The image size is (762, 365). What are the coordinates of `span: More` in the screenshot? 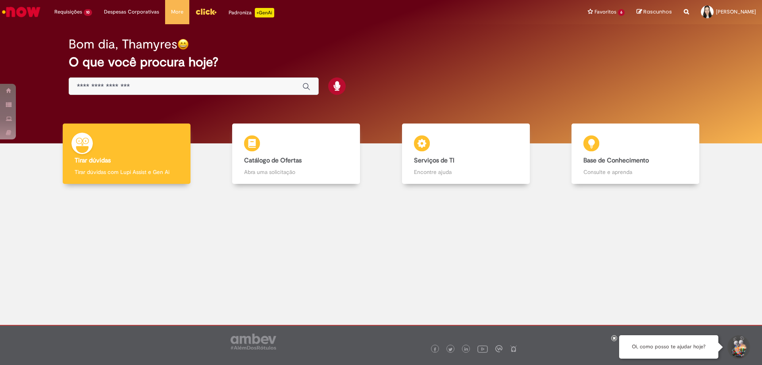 It's located at (177, 12).